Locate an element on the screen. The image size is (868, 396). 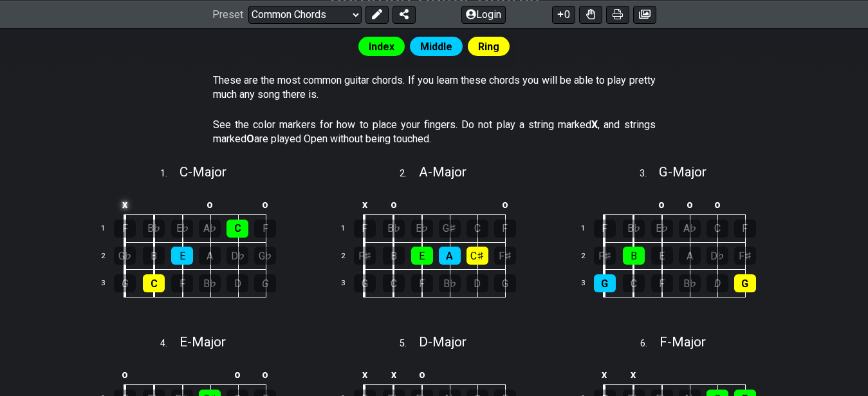
span: E - Major is located at coordinates (203, 341).